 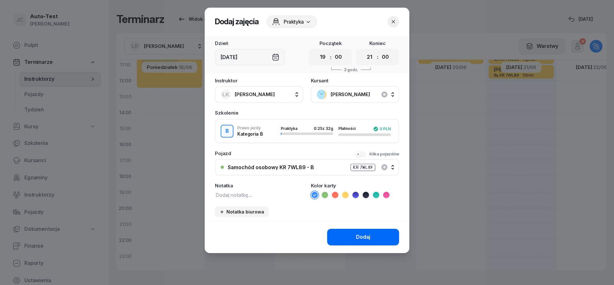 What do you see at coordinates (323, 128) in the screenshot?
I see `div: 0:25 z 32g` at bounding box center [323, 128].